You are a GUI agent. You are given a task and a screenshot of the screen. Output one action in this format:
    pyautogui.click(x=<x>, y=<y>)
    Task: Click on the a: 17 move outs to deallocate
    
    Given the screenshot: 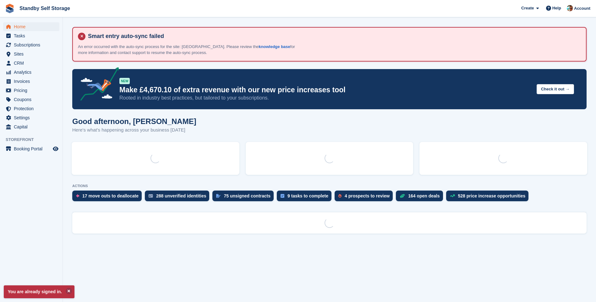 What is the action you would take?
    pyautogui.click(x=108, y=198)
    